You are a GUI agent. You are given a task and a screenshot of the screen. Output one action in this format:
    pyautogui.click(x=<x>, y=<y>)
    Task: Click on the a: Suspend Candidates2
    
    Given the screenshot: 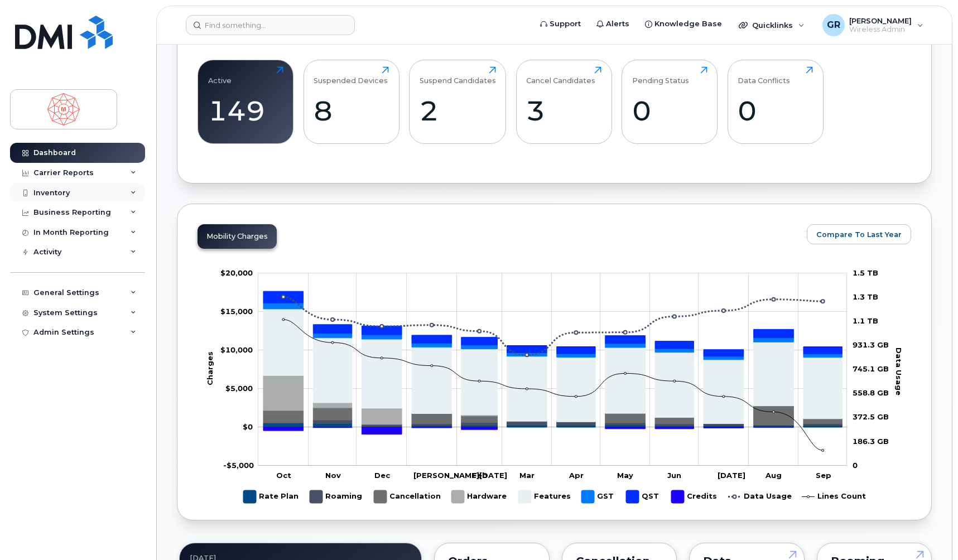 What is the action you would take?
    pyautogui.click(x=457, y=102)
    